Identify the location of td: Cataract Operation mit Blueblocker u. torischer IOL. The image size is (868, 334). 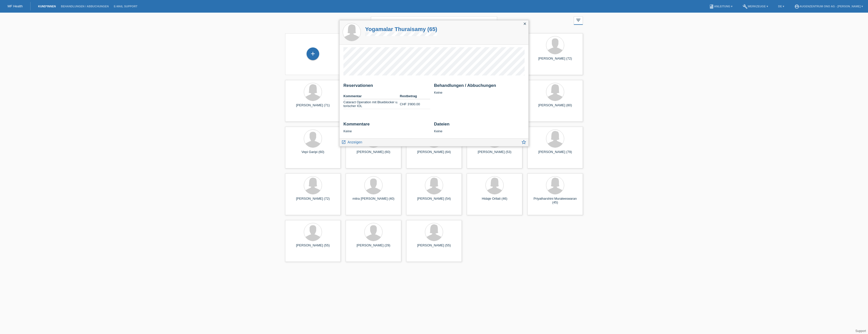
(372, 104).